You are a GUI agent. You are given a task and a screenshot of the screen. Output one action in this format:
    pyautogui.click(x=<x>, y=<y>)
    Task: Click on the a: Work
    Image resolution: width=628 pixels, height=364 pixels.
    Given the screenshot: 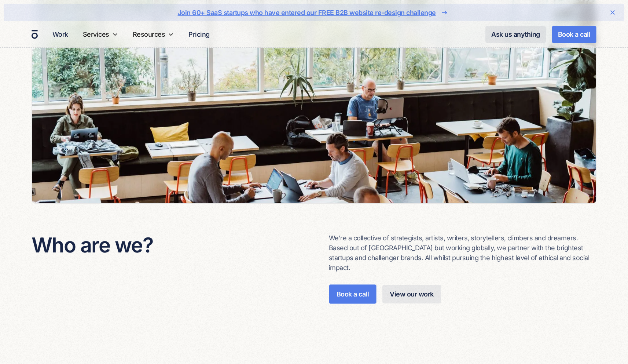 What is the action you would take?
    pyautogui.click(x=60, y=34)
    